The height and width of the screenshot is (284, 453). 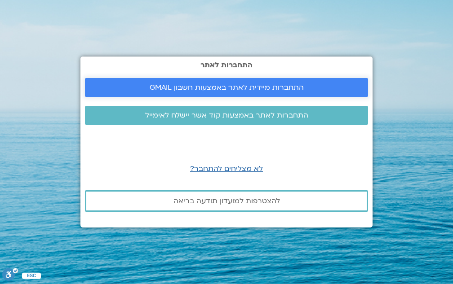 I want to click on span: להצטרפות למועדון תודעה בריאה, so click(x=226, y=201).